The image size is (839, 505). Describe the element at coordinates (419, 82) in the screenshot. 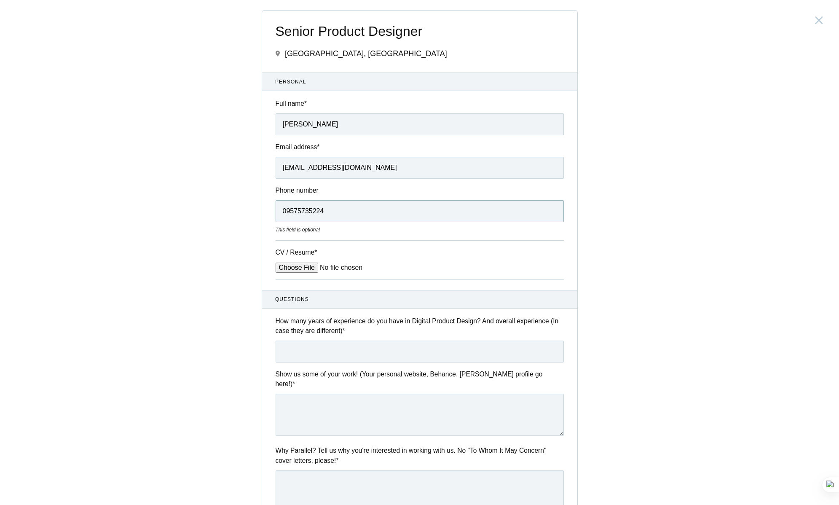

I see `span: Personal` at that location.